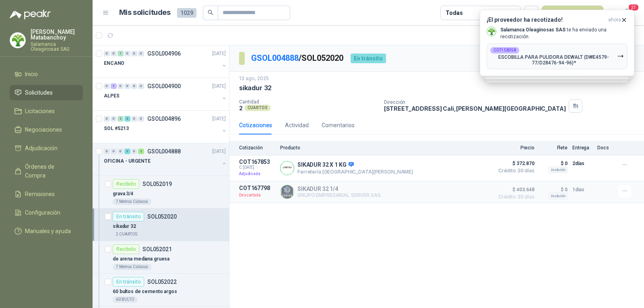  I want to click on span: $ 403.648, so click(515, 190).